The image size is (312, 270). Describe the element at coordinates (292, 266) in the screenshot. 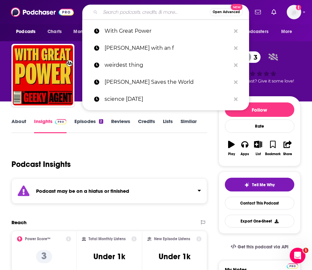

I see `a: Pro website` at that location.